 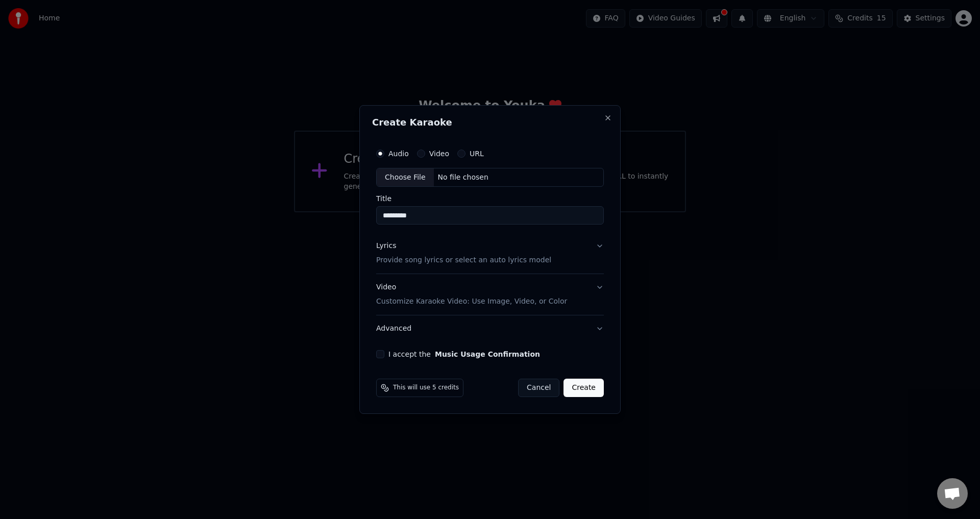 I want to click on button: LyricsProvide song lyrics or select an auto lyrics model, so click(x=490, y=254).